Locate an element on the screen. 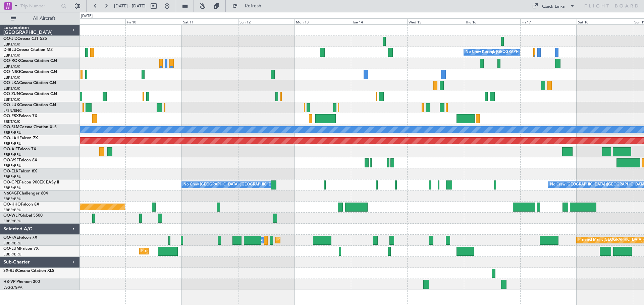 The height and width of the screenshot is (305, 644). div: Sun 12 is located at coordinates (266, 21).